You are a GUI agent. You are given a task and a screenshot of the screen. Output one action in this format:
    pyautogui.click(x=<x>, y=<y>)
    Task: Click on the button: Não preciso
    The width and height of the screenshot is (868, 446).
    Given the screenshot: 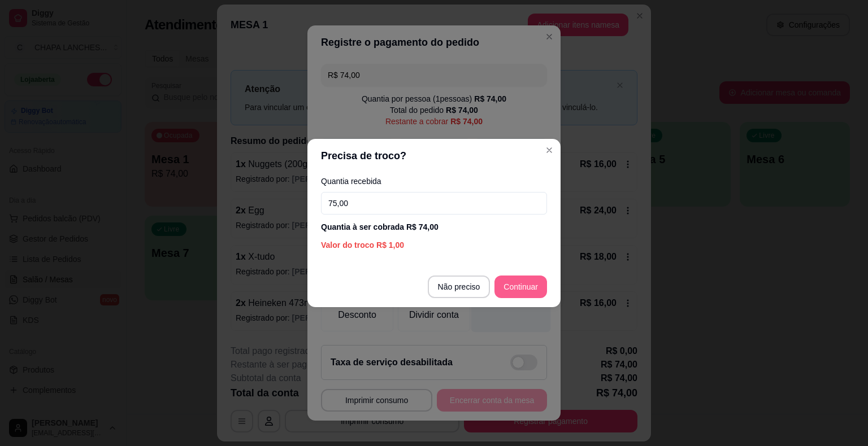 What is the action you would take?
    pyautogui.click(x=459, y=287)
    